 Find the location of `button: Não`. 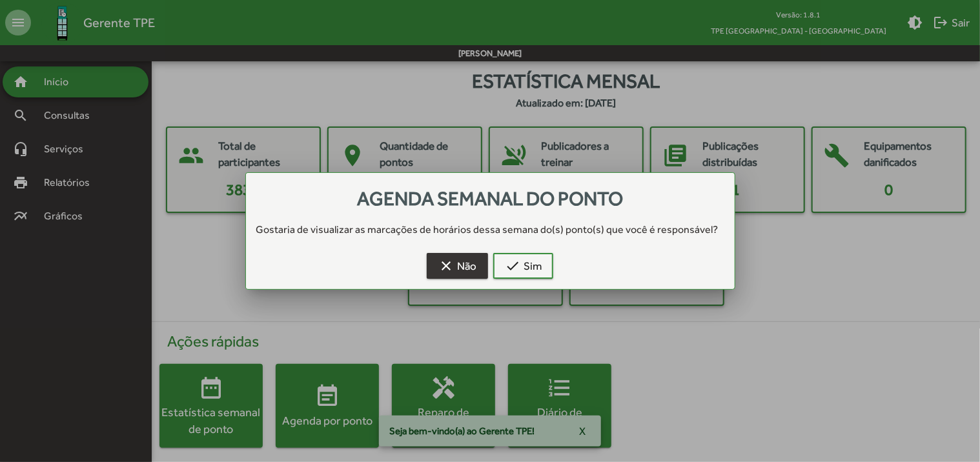

button: Não is located at coordinates (457, 266).